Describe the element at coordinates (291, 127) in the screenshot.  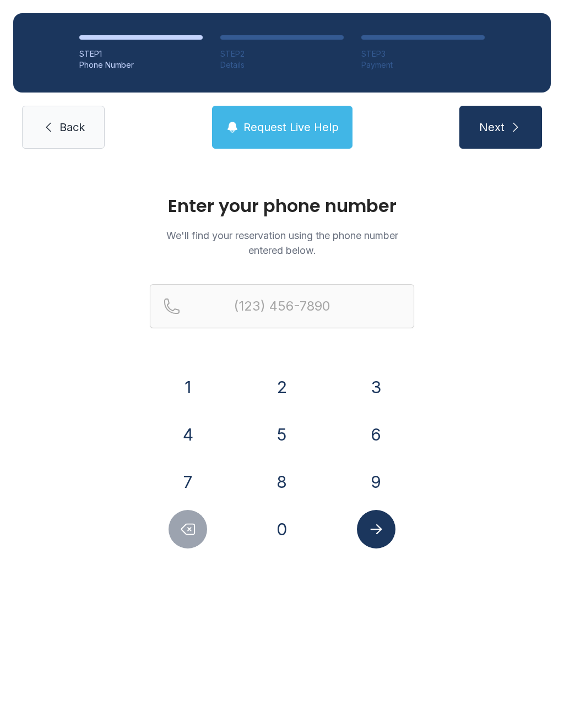
I see `span: Request Live Help` at that location.